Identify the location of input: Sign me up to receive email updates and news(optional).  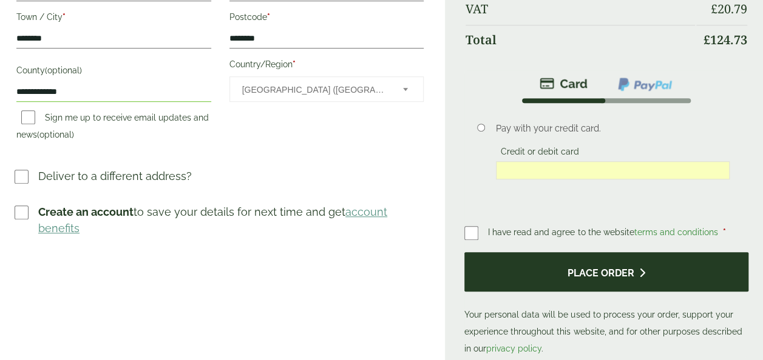
(28, 117).